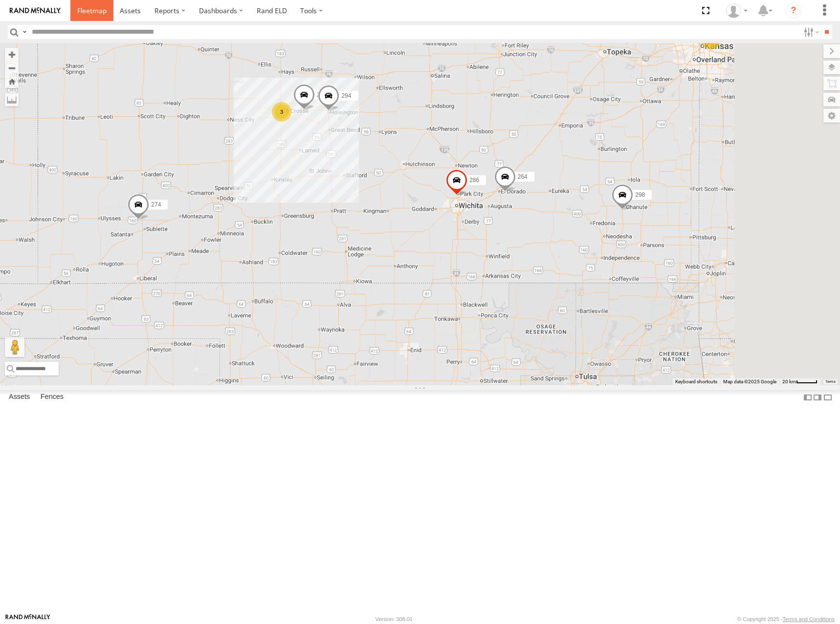  Describe the element at coordinates (711, 40) in the screenshot. I see `div: 2` at that location.